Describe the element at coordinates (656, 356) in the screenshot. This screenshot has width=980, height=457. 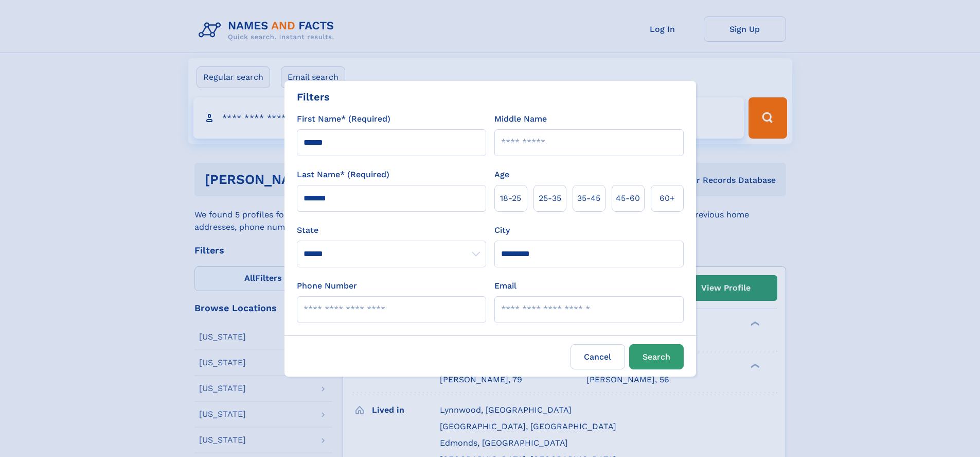
I see `button: Search` at that location.